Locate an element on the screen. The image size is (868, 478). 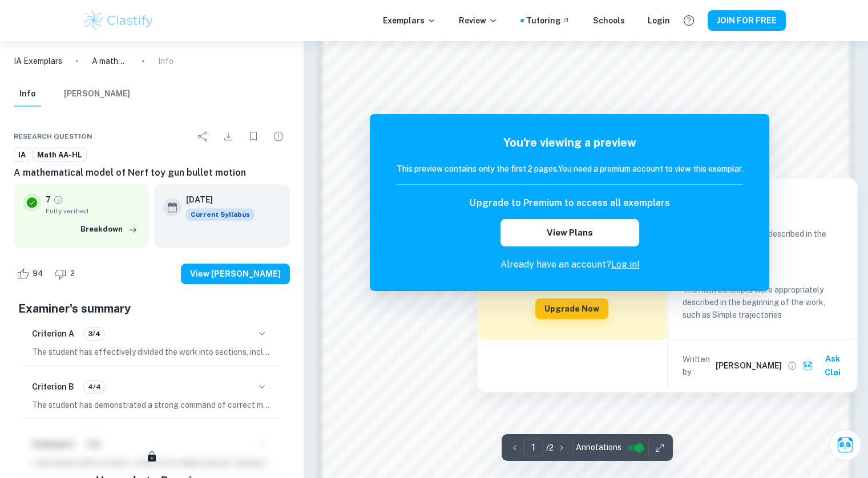
div: Bookmark is located at coordinates (253, 136).